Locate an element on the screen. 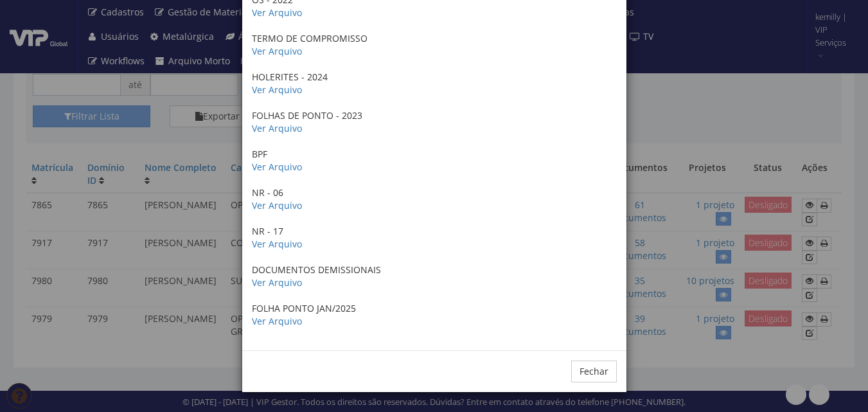 Image resolution: width=868 pixels, height=412 pixels. p: FOLHAS DE PONTO - 2023 is located at coordinates (434, 122).